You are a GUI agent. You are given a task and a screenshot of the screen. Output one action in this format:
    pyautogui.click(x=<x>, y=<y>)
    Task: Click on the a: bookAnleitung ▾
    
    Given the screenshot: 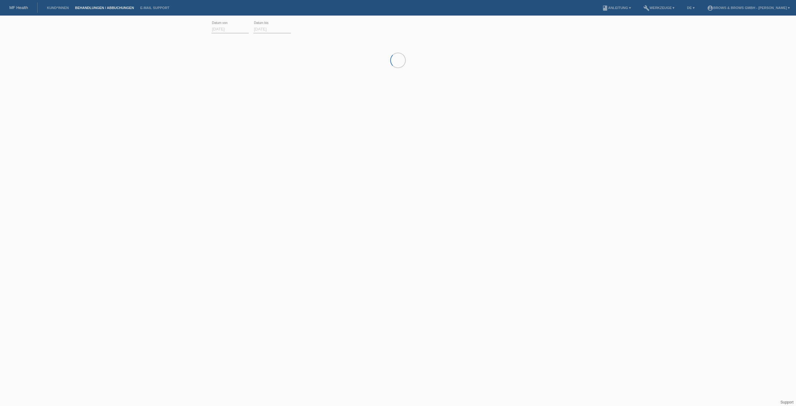 What is the action you would take?
    pyautogui.click(x=616, y=8)
    